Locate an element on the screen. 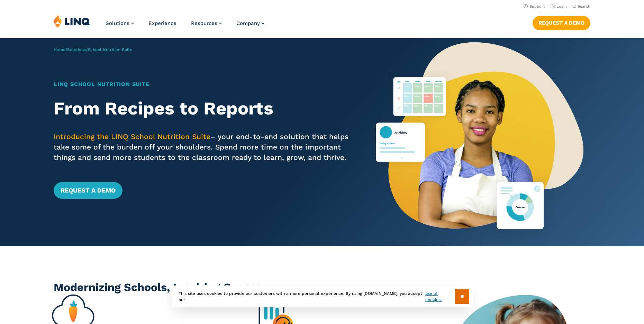 The height and width of the screenshot is (324, 644). a: Experience is located at coordinates (162, 23).